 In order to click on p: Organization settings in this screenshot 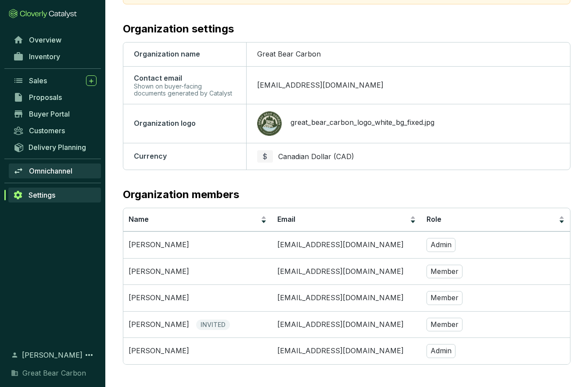, I will do `click(178, 29)`.